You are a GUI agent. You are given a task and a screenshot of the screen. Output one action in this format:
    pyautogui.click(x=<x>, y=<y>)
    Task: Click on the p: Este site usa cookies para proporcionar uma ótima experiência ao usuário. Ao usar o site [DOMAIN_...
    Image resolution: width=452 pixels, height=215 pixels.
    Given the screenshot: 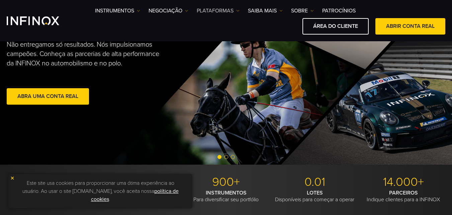 What is the action you would take?
    pyautogui.click(x=100, y=191)
    